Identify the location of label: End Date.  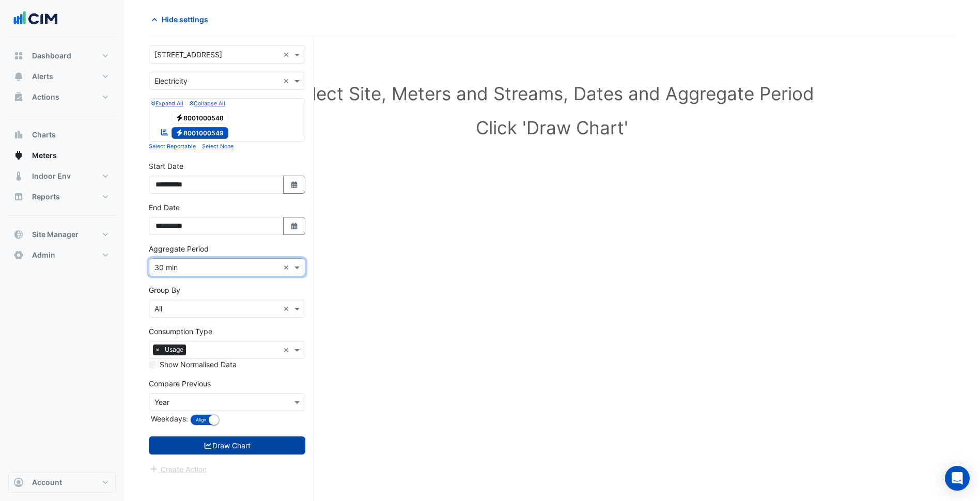
(164, 207).